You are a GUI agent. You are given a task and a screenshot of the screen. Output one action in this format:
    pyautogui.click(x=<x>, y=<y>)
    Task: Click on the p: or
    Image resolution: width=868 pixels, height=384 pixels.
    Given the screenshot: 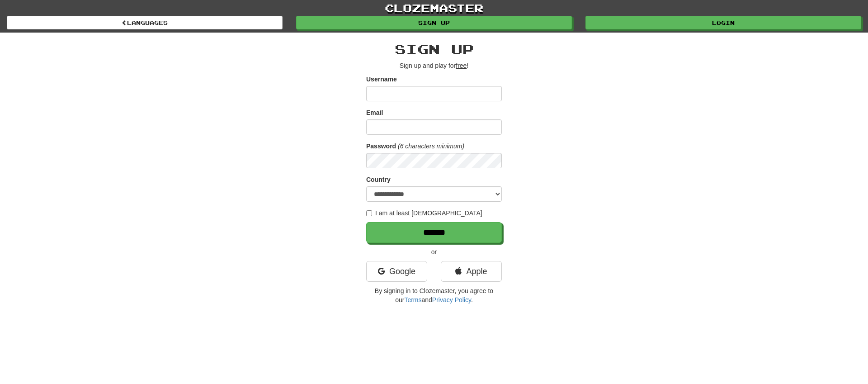 What is the action you would take?
    pyautogui.click(x=434, y=253)
    